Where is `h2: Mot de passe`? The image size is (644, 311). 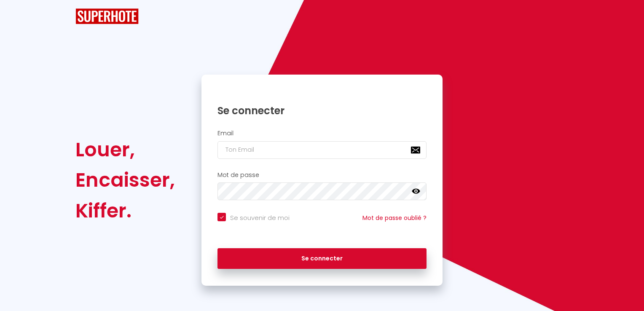
h2: Mot de passe is located at coordinates (322, 175).